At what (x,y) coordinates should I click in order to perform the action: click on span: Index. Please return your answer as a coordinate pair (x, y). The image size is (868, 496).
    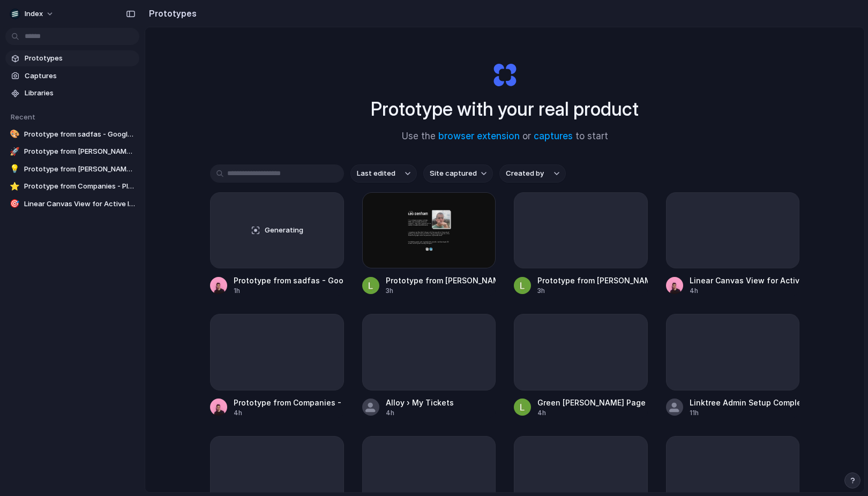
    Looking at the image, I should click on (34, 14).